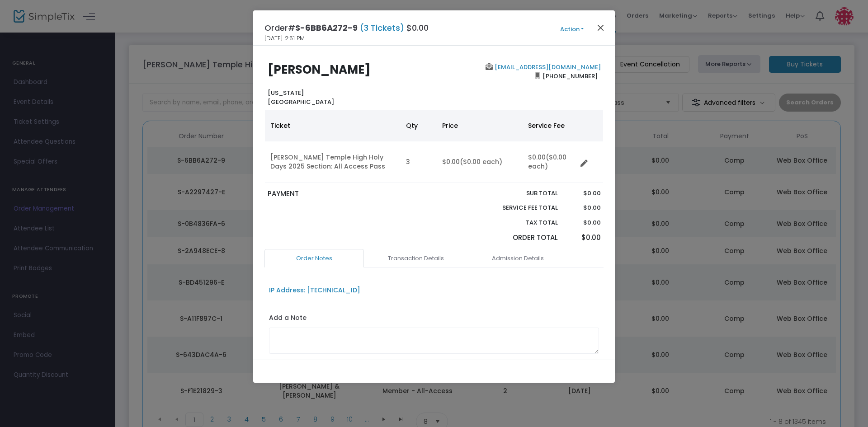 The width and height of the screenshot is (868, 427). I want to click on th: Qty, so click(418, 126).